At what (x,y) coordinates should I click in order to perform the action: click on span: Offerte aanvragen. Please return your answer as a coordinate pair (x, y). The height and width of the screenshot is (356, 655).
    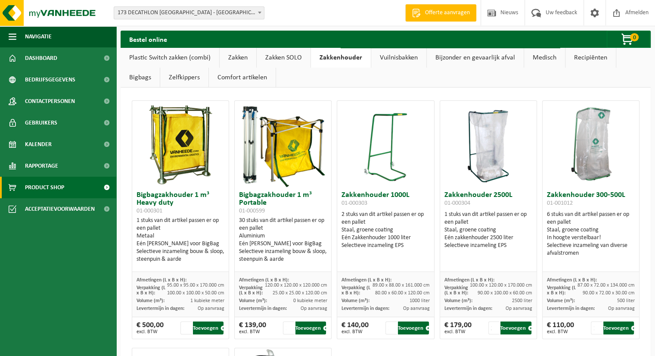
    Looking at the image, I should click on (448, 13).